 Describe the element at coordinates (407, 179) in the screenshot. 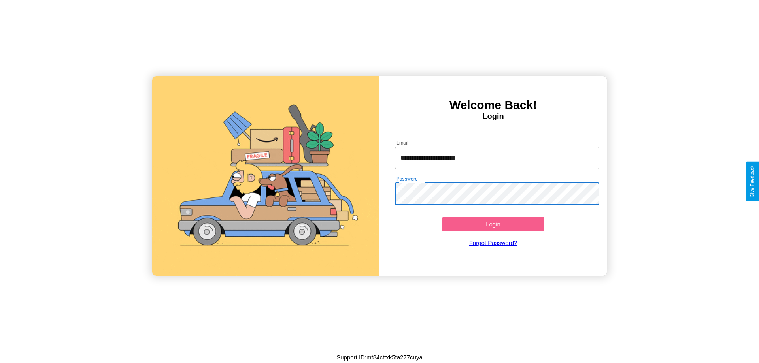

I see `label: Password` at that location.